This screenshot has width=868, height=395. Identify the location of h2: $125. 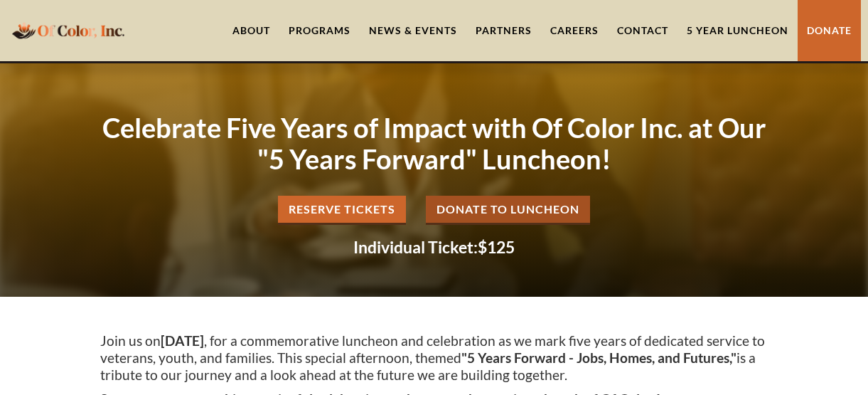
(434, 247).